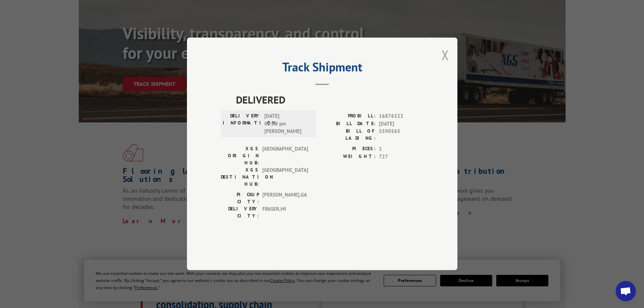  What do you see at coordinates (349, 116) in the screenshot?
I see `label: PROBILL:` at bounding box center [349, 116].